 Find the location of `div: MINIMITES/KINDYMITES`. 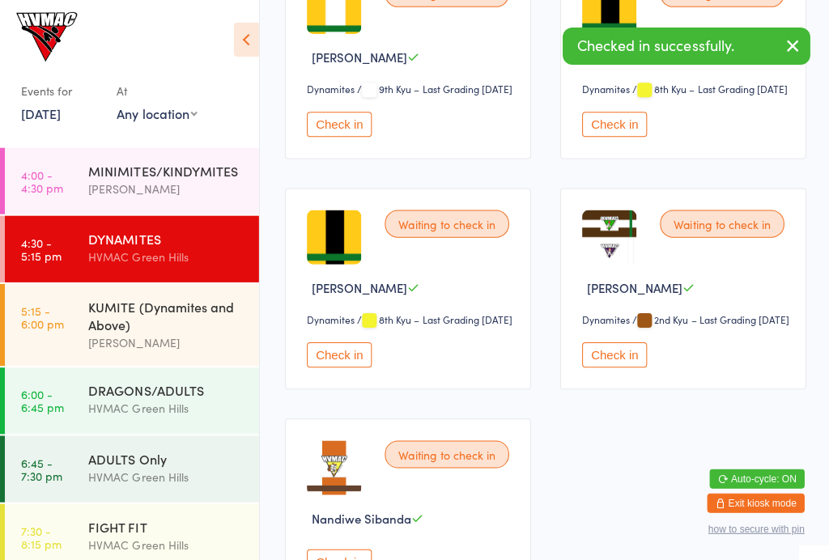

div: MINIMITES/KINDYMITES is located at coordinates (166, 170).